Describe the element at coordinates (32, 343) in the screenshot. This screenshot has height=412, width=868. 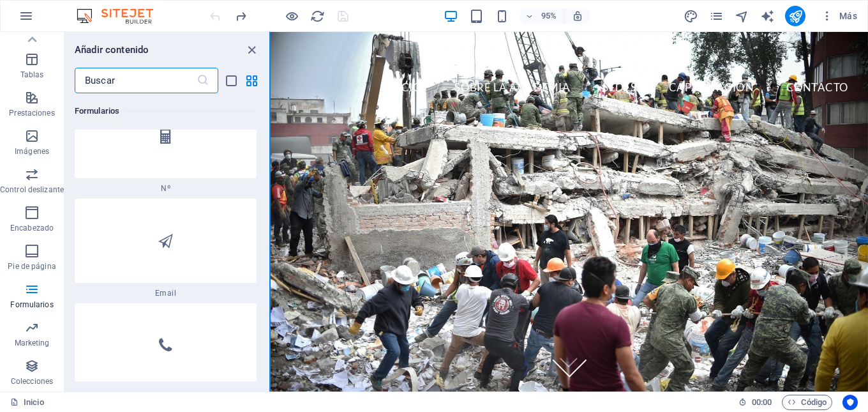
I see `p: Marketing` at that location.